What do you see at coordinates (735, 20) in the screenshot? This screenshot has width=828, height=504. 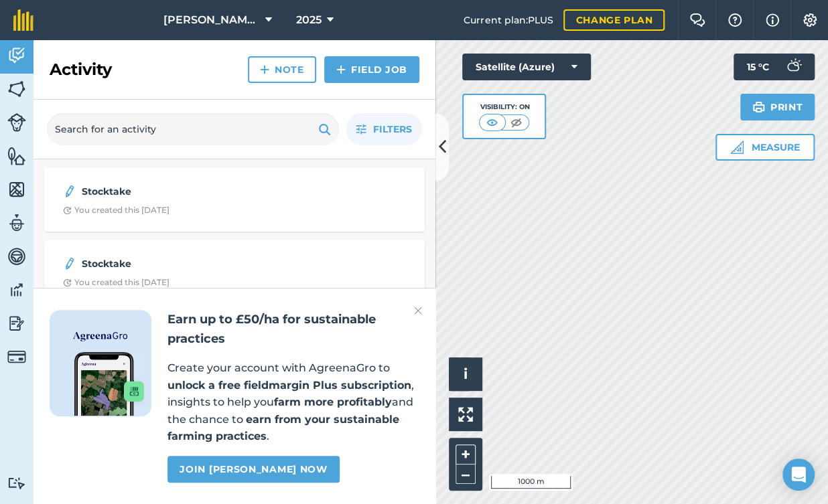 I see `img: A question mark icon` at bounding box center [735, 20].